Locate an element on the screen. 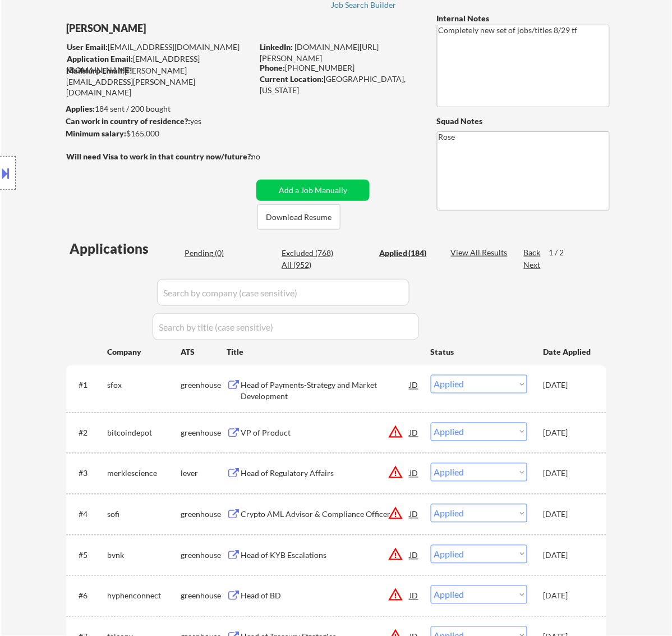 Image resolution: width=672 pixels, height=636 pixels. strong: Application Email: is located at coordinates (100, 58).